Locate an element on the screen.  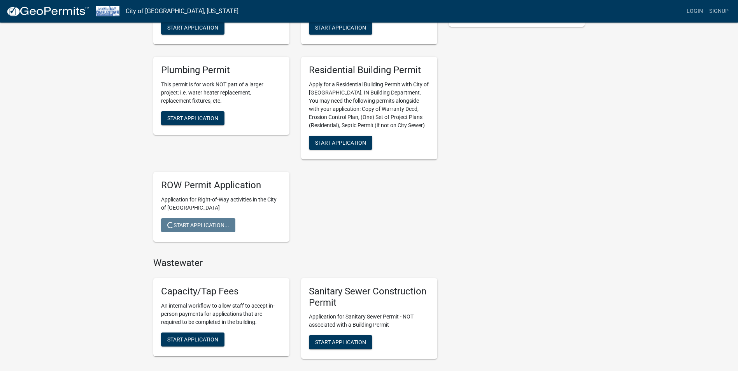
img: City of Charlestown, Indiana is located at coordinates (107, 11).